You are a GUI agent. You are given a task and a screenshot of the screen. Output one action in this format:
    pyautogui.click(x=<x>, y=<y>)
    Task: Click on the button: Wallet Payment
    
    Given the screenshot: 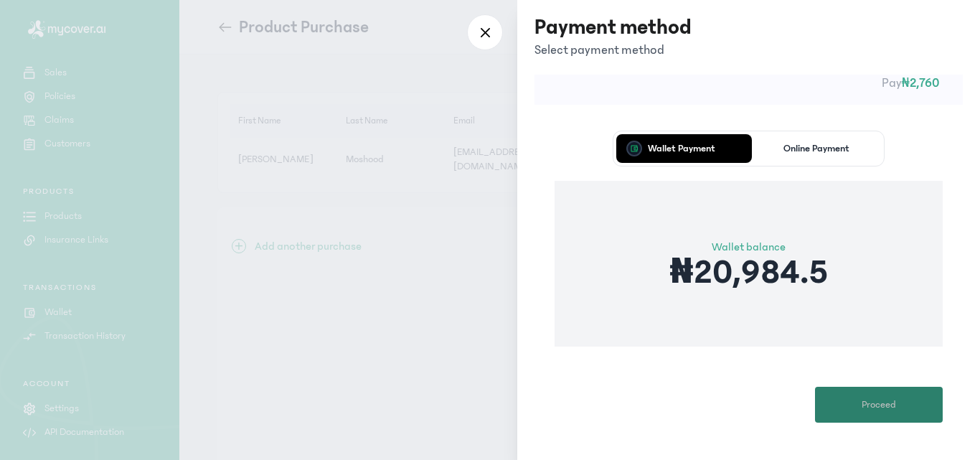 What is the action you would take?
    pyautogui.click(x=681, y=148)
    